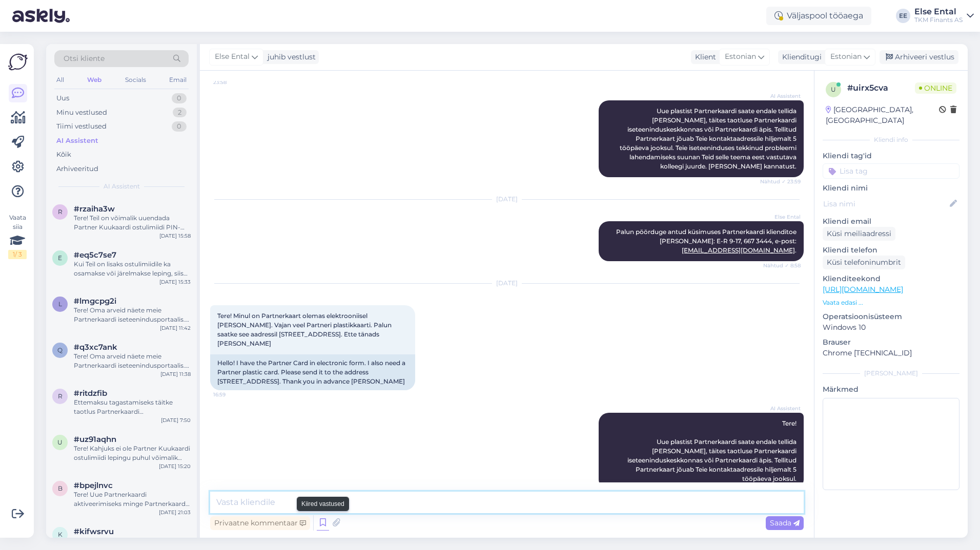  I want to click on span: #ritdzfib, so click(90, 393).